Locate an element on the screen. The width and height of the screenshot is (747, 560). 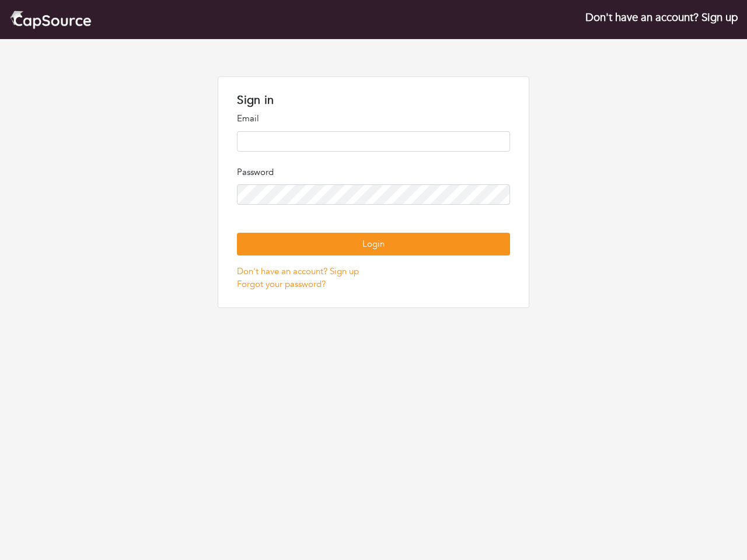
button: Login is located at coordinates (373, 244).